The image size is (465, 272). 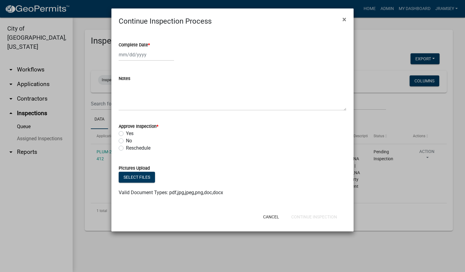 I want to click on button: Cancel, so click(x=271, y=217).